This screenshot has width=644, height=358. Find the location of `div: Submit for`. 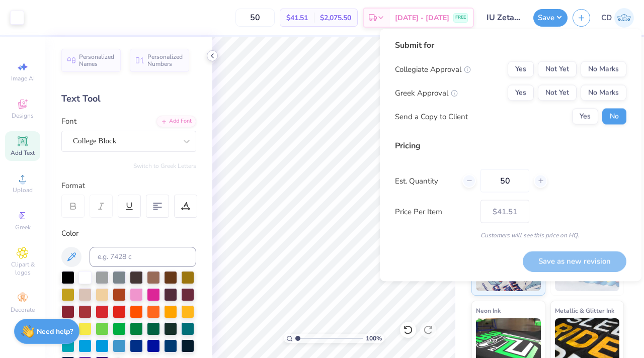

div: Submit for is located at coordinates (511, 45).